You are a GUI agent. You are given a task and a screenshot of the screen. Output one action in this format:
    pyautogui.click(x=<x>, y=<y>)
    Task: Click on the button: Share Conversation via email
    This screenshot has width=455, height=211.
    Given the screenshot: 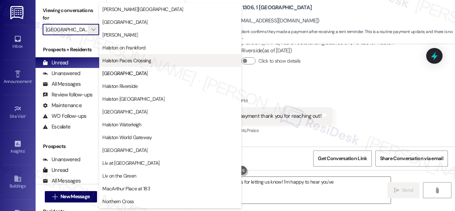 What is the action you would take?
    pyautogui.click(x=411, y=158)
    